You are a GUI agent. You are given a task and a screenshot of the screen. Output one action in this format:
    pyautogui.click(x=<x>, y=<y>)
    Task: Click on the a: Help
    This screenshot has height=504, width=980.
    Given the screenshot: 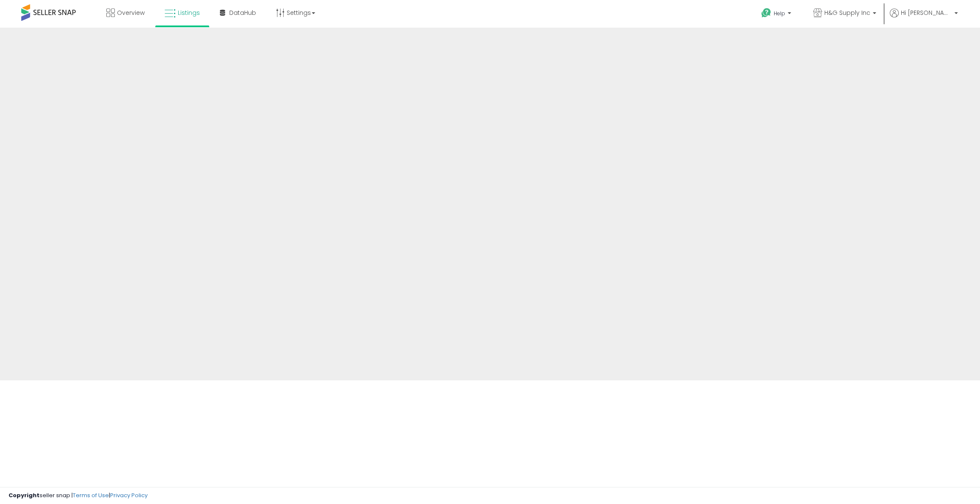 What is the action you would take?
    pyautogui.click(x=777, y=14)
    